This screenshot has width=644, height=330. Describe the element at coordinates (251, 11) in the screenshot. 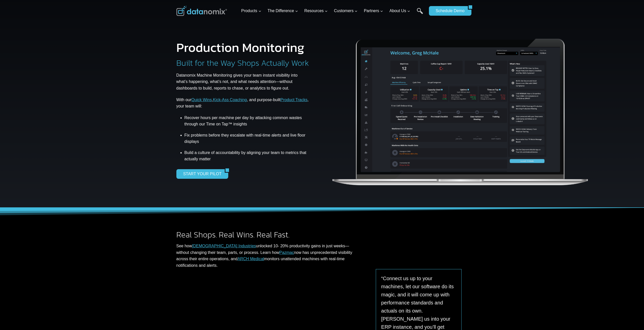

I see `span: Products` at that location.